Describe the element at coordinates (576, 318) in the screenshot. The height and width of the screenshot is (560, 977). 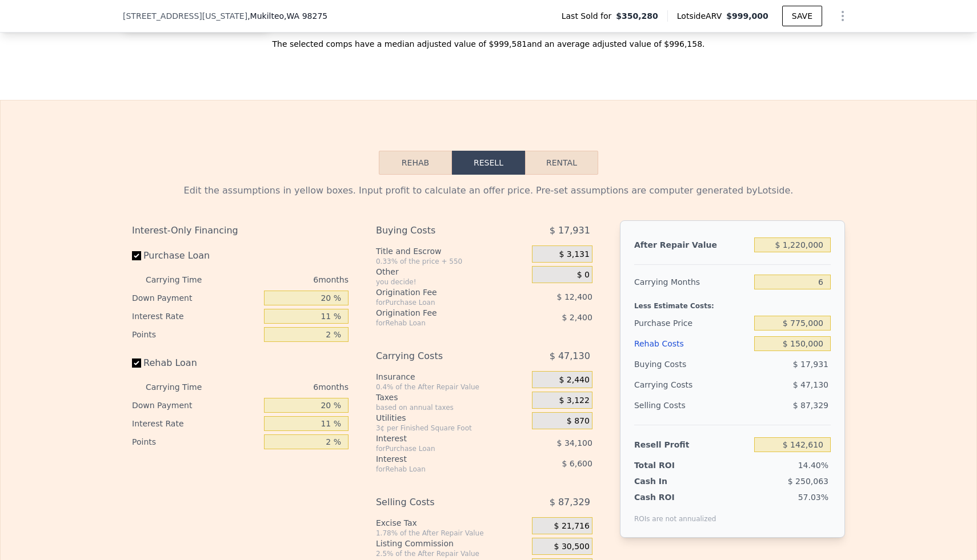
I see `span: $ 2,400` at that location.